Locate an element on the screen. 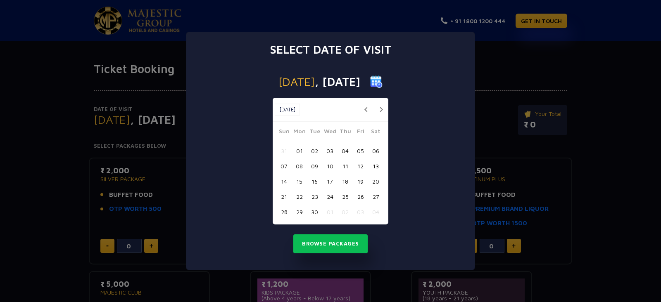 The width and height of the screenshot is (661, 302). span: Thu is located at coordinates (345, 133).